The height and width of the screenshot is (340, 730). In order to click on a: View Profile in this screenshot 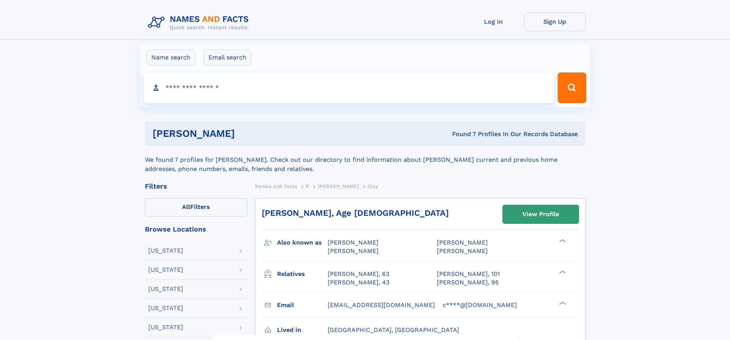, I will do `click(540, 214)`.